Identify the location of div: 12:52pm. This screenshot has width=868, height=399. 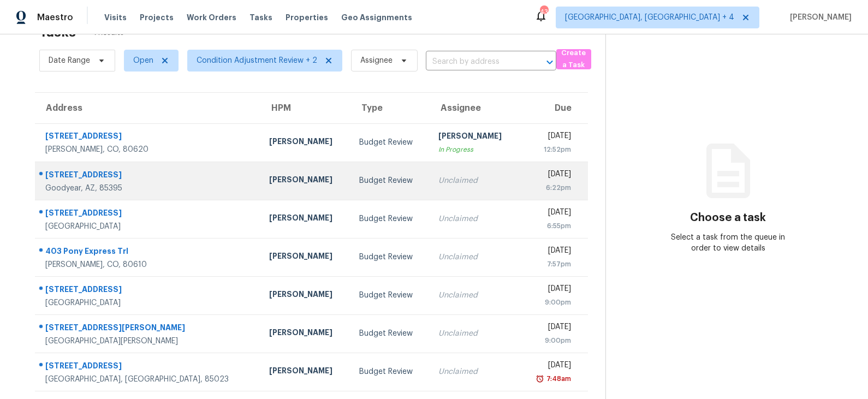
(549, 149).